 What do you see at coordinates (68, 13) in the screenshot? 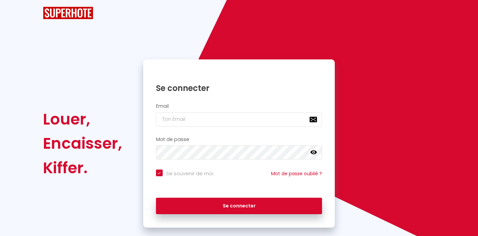
I see `img: SuperHote logo` at bounding box center [68, 13].